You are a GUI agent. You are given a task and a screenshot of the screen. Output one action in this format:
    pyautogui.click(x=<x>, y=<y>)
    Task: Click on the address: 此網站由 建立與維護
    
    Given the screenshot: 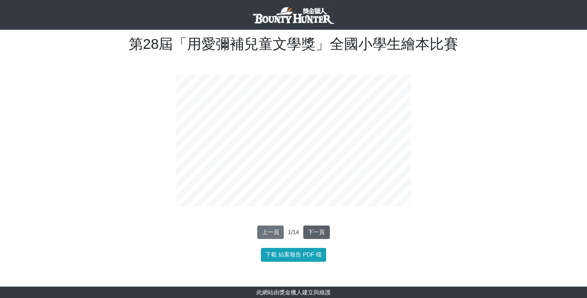 What is the action you would take?
    pyautogui.click(x=293, y=293)
    